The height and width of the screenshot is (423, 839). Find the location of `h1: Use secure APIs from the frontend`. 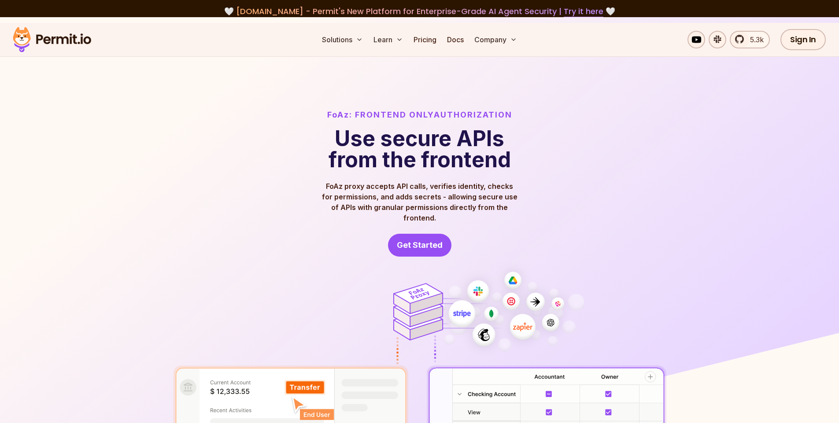

h1: Use secure APIs from the frontend is located at coordinates (420, 149).